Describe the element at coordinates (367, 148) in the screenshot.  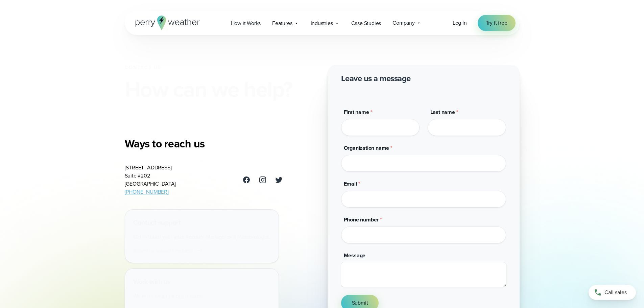
I see `span: Organization name` at that location.